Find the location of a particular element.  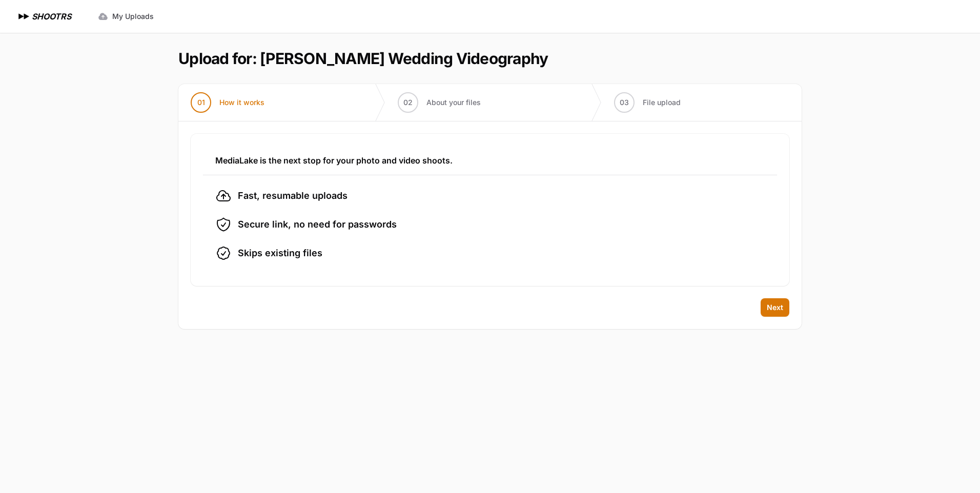

a: SHOOTRS SHOOTRS is located at coordinates (44, 16).